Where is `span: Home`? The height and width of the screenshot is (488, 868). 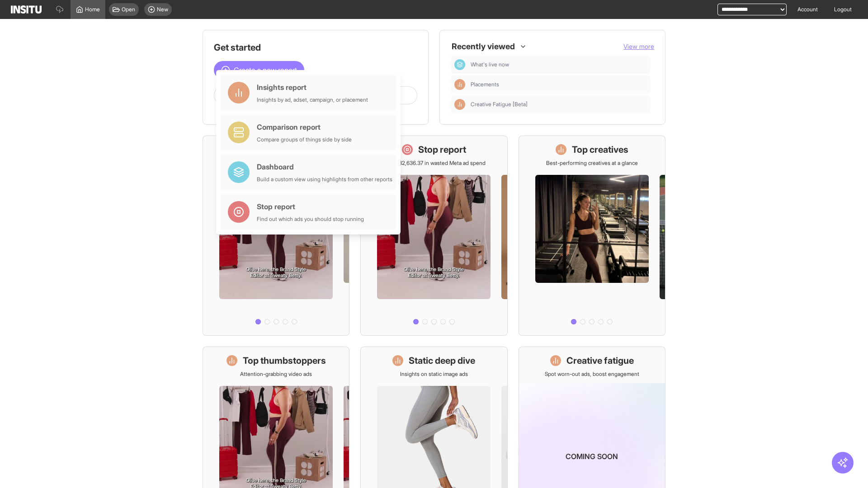
span: Home is located at coordinates (92, 9).